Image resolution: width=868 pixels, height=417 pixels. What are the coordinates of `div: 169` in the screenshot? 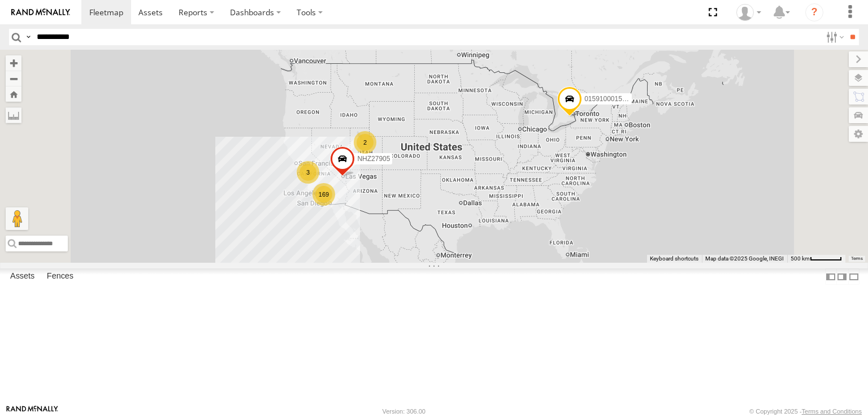 It's located at (324, 194).